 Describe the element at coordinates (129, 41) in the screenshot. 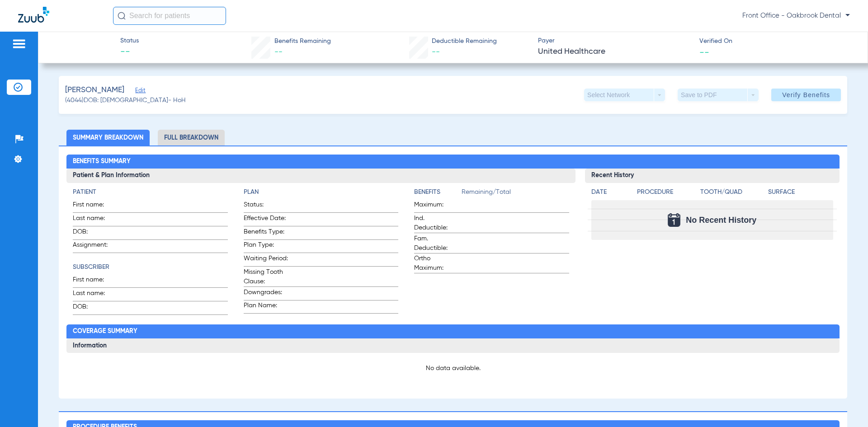

I see `span: Status` at that location.